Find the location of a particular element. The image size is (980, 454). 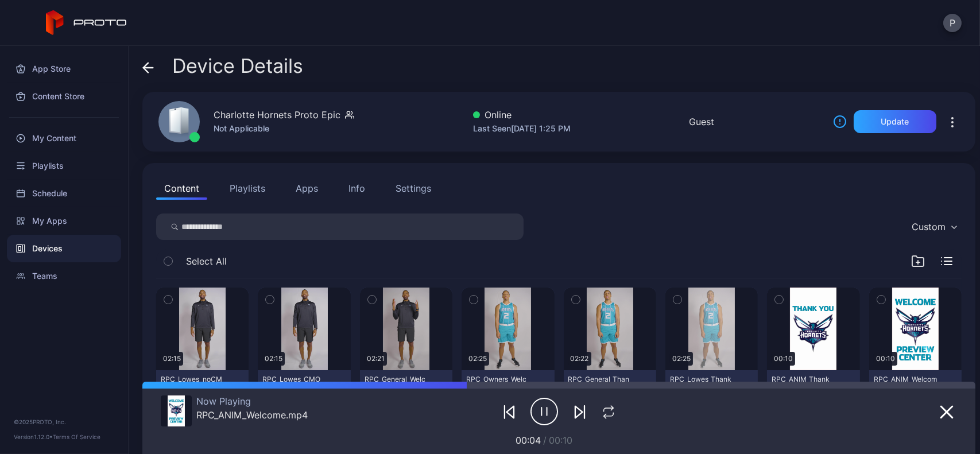

button: Custom is located at coordinates (934, 227).